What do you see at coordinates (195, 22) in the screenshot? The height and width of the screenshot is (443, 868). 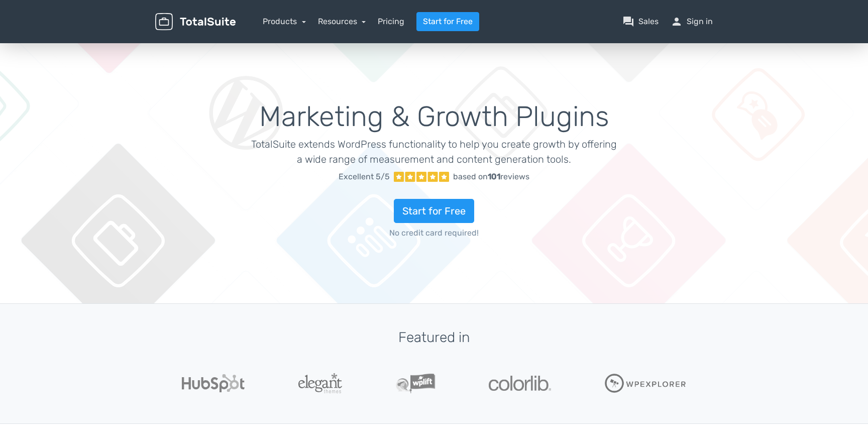 I see `img: TotalSuite for WordPress` at bounding box center [195, 22].